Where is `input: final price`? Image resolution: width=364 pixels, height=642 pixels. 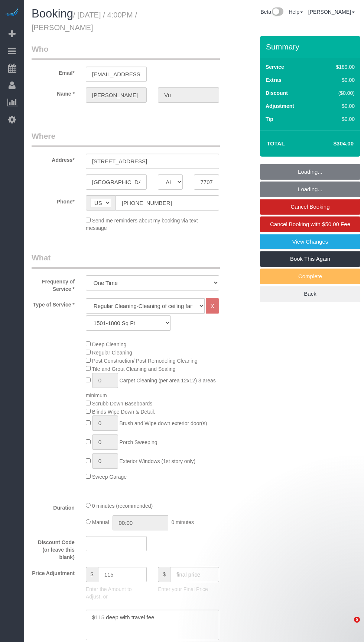
input: final price is located at coordinates (195, 574).